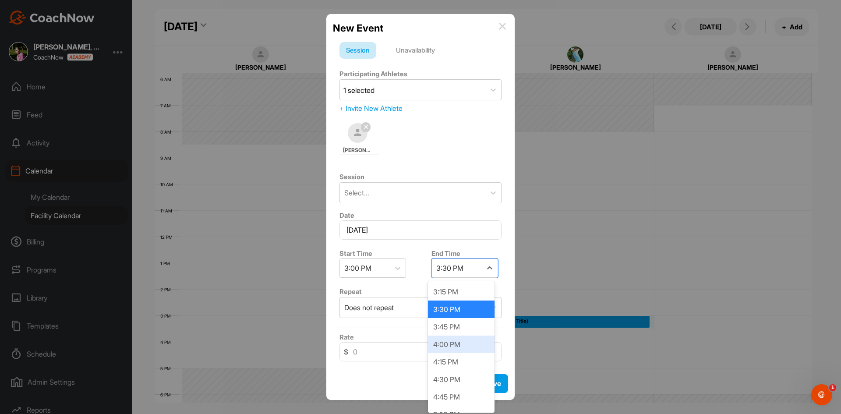 Image resolution: width=841 pixels, height=414 pixels. Describe the element at coordinates (373, 74) in the screenshot. I see `label: Participating Athletes` at that location.